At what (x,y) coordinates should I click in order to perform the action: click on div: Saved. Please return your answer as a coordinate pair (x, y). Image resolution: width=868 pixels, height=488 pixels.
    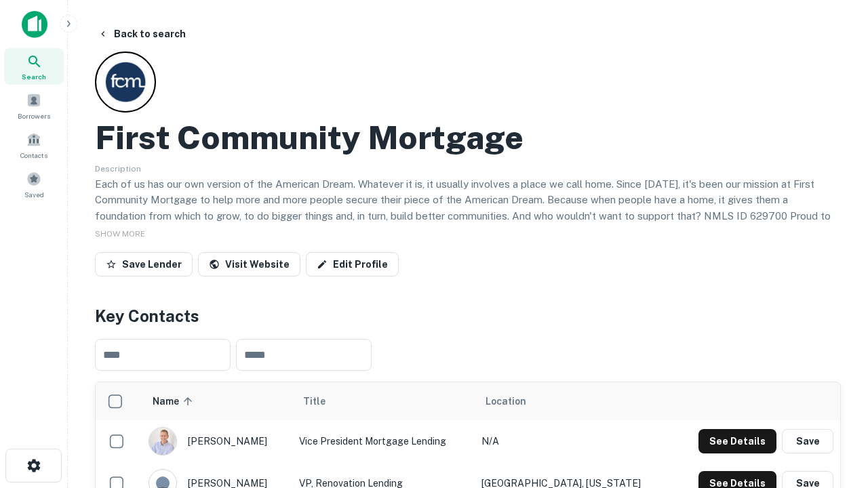
    Looking at the image, I should click on (34, 185).